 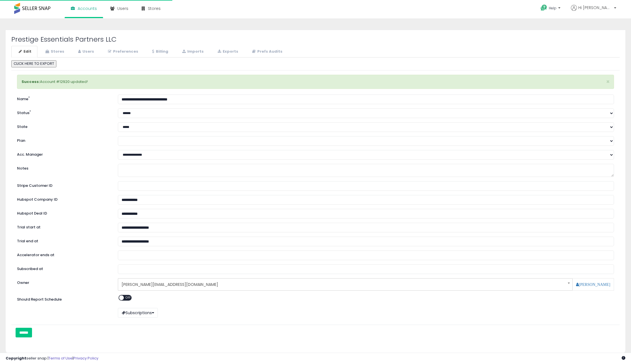 I want to click on div: Account #12920 updated!, so click(x=316, y=82).